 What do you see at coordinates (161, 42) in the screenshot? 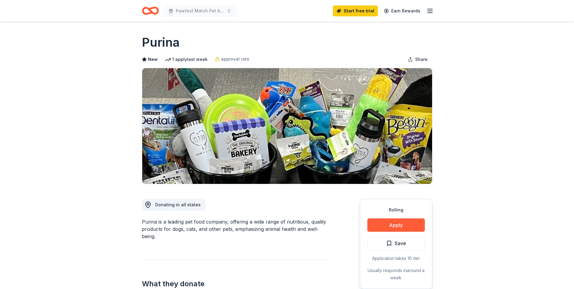
I see `h1: Purina` at bounding box center [161, 42].